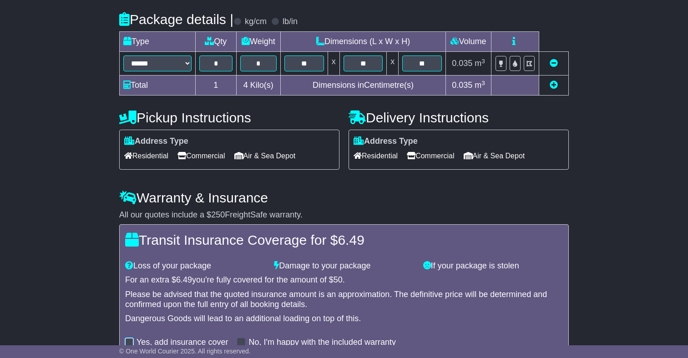 Image resolution: width=688 pixels, height=358 pixels. I want to click on div: All our quotes include a $ FreightSafe warranty., so click(344, 215).